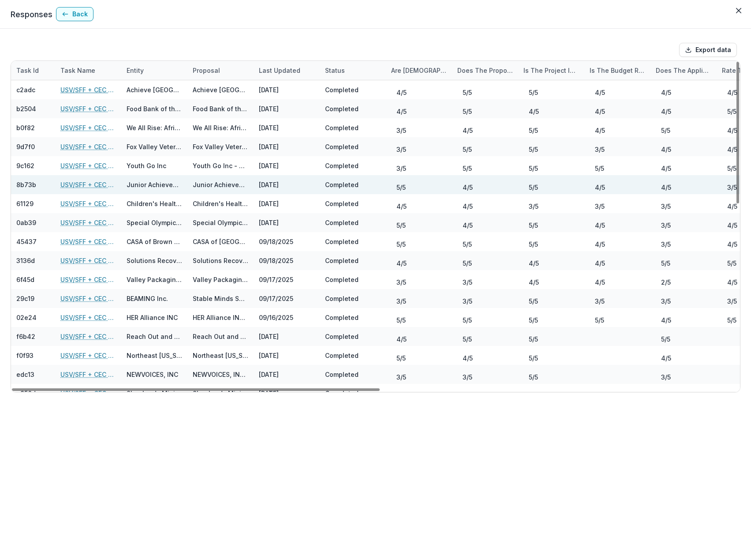  I want to click on div: Is the budget reasonable and well-justified?, so click(617, 70).